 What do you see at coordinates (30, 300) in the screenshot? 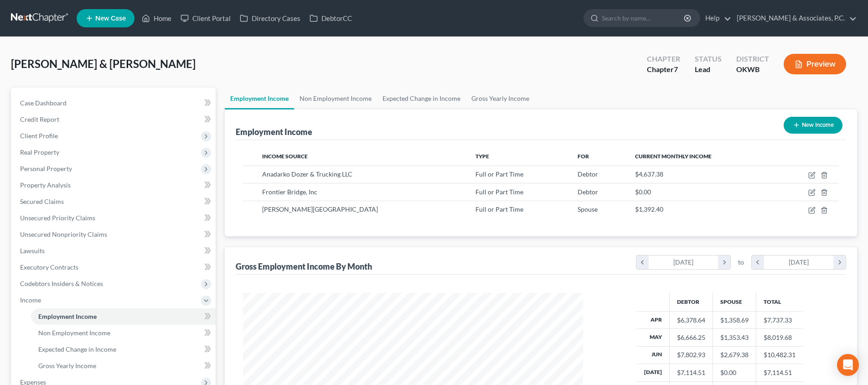
I see `span: Income` at bounding box center [30, 300].